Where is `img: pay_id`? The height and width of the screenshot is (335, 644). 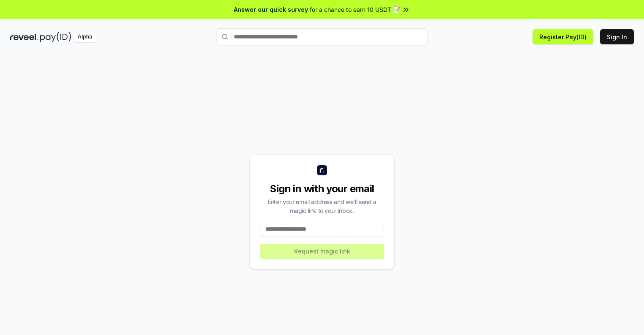
img: pay_id is located at coordinates (56, 37).